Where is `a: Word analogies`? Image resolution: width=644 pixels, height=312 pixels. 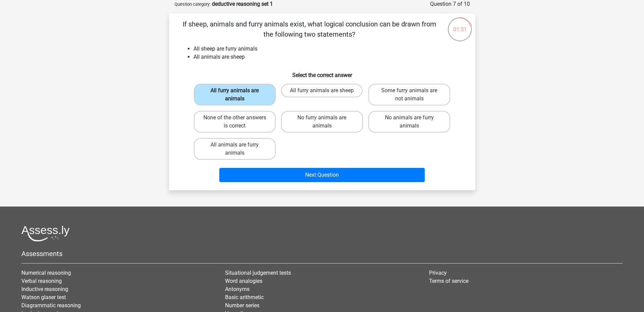
a: Word analogies is located at coordinates (244, 281).